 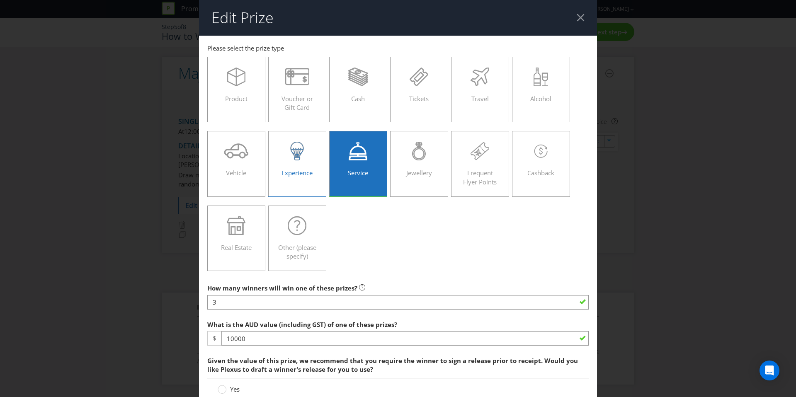 I want to click on input: e.g. 5, so click(x=398, y=302).